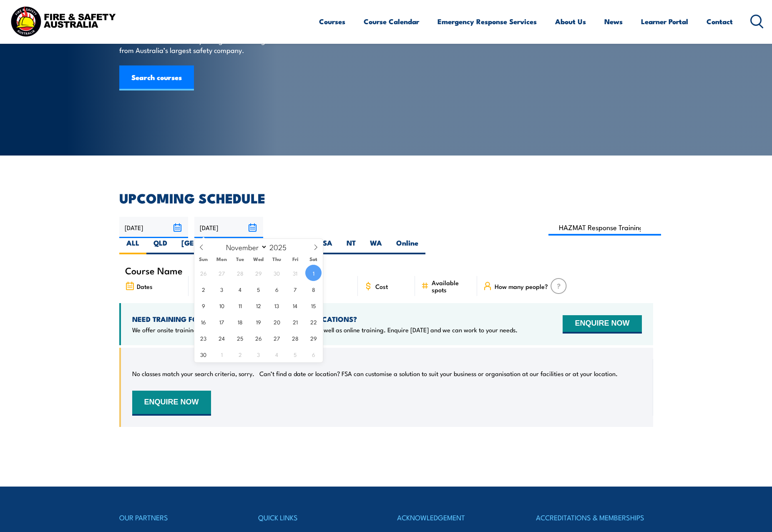 The width and height of the screenshot is (772, 532). What do you see at coordinates (391, 22) in the screenshot?
I see `a: Course Calendar` at bounding box center [391, 22].